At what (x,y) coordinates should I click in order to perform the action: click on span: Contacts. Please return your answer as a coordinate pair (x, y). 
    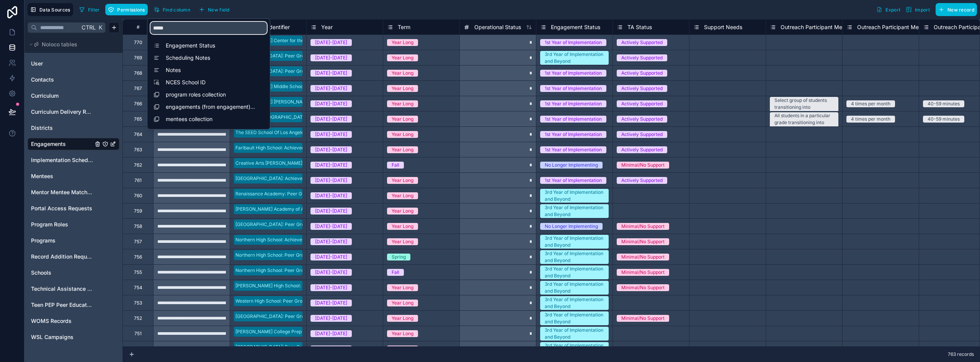
    Looking at the image, I should click on (42, 80).